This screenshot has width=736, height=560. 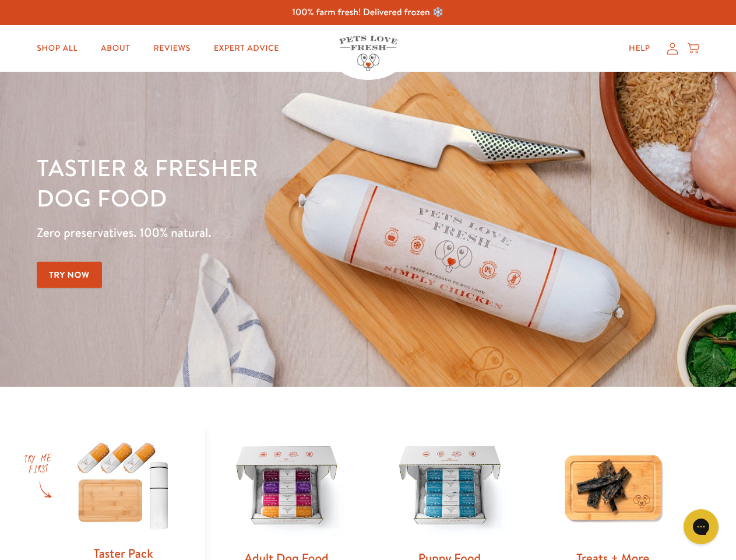 I want to click on button: Gorgias live chat, so click(x=23, y=22).